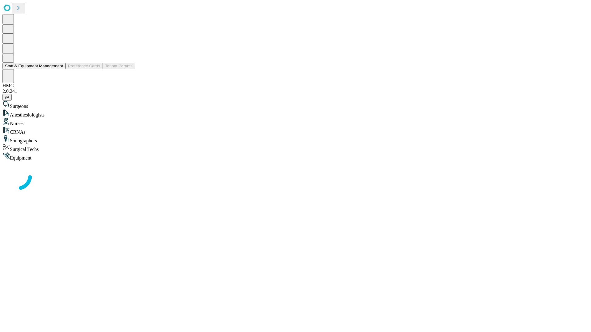 The image size is (591, 332). What do you see at coordinates (295, 139) in the screenshot?
I see `div: Sonographers` at bounding box center [295, 139].